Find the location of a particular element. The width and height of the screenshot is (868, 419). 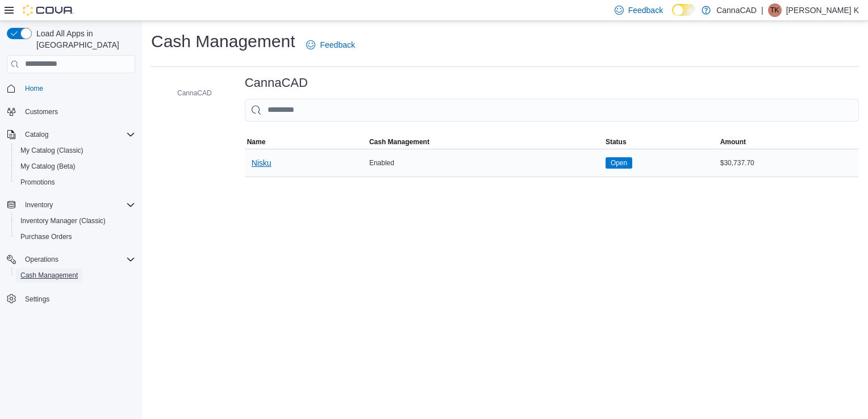

nav: Complex example is located at coordinates (71, 206).